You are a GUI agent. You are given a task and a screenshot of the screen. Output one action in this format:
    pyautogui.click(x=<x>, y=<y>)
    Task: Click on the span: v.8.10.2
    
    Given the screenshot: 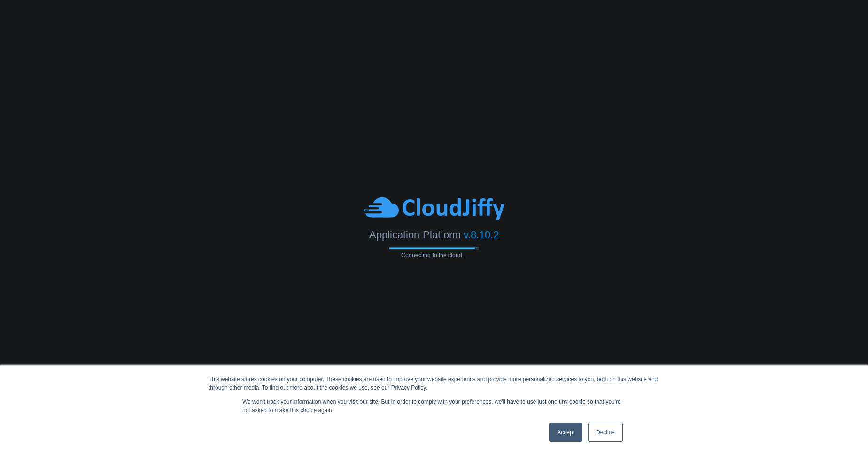 What is the action you would take?
    pyautogui.click(x=481, y=234)
    